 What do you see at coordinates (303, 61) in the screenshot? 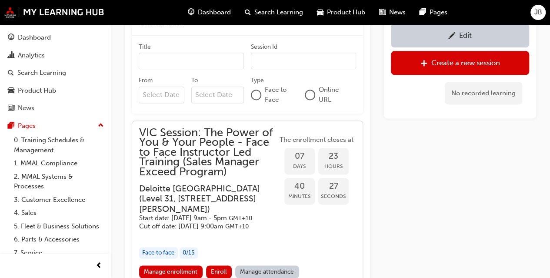
I see `input: Session Id` at bounding box center [303, 61].